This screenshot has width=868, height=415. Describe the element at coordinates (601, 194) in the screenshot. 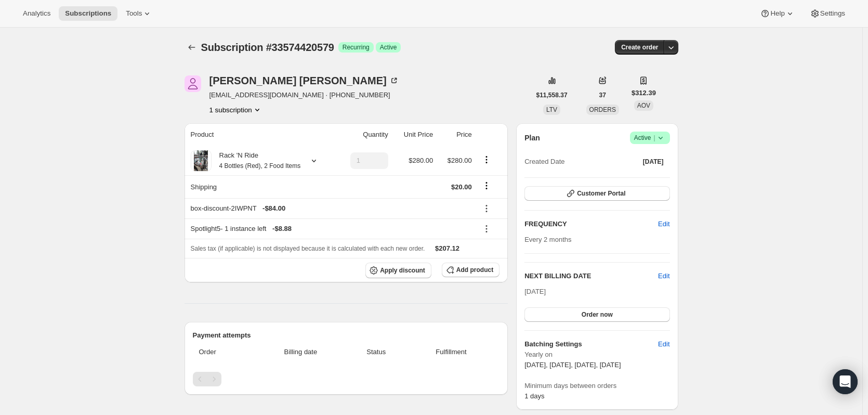

I see `span: Customer Portal` at that location.